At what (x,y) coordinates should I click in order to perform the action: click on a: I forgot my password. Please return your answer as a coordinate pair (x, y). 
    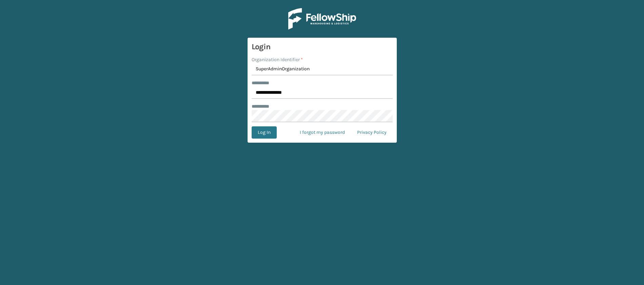
    Looking at the image, I should click on (322, 132).